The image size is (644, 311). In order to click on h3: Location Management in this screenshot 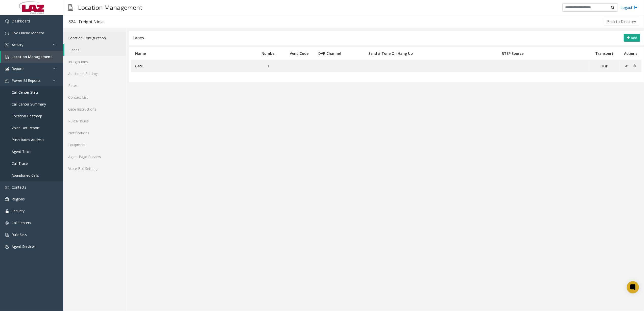, I will do `click(110, 7)`.